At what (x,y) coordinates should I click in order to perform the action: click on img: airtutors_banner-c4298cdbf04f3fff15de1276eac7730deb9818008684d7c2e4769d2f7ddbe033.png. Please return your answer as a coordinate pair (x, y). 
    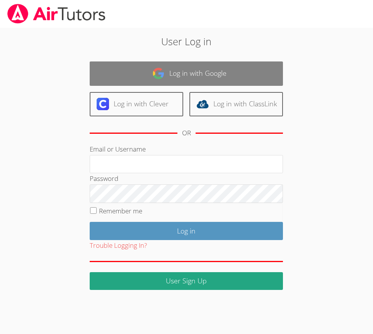
    Looking at the image, I should click on (56, 14).